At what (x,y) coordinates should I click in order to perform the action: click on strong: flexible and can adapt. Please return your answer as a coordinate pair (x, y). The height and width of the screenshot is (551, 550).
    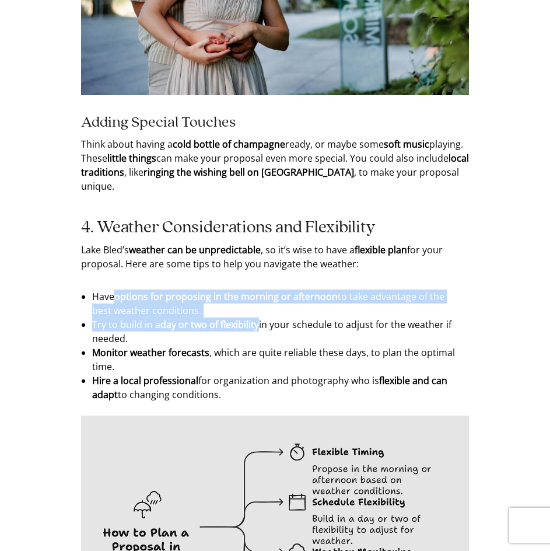
    Looking at the image, I should click on (270, 387).